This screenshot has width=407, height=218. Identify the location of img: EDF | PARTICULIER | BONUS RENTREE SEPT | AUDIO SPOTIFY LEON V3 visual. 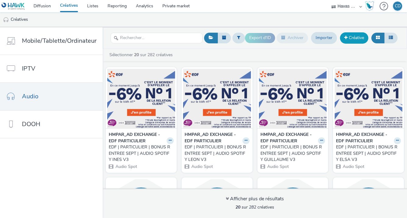
(217, 98).